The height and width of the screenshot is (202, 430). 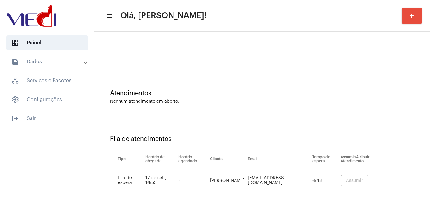 What do you see at coordinates (192, 159) in the screenshot?
I see `th: Horário agendado` at bounding box center [192, 159].